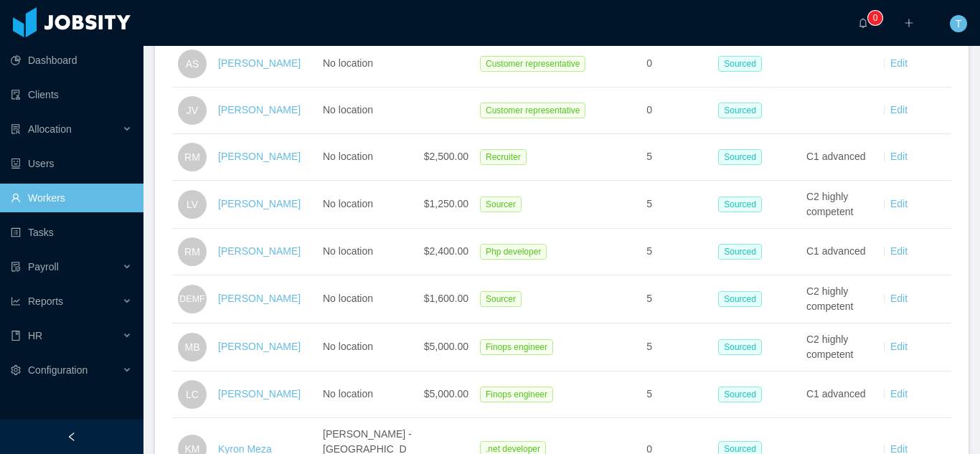 The width and height of the screenshot is (980, 454). Describe the element at coordinates (446, 251) in the screenshot. I see `span: $2,400.00` at that location.